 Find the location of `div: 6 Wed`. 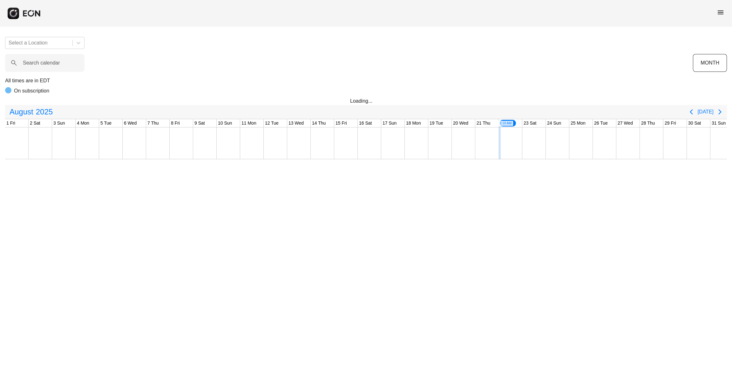

div: 6 Wed is located at coordinates (130, 123).